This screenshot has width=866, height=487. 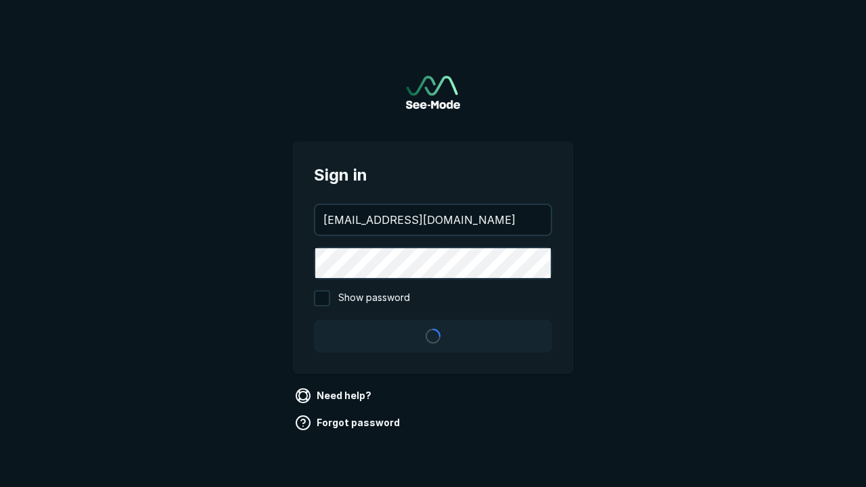 I want to click on span: Sign in, so click(x=433, y=175).